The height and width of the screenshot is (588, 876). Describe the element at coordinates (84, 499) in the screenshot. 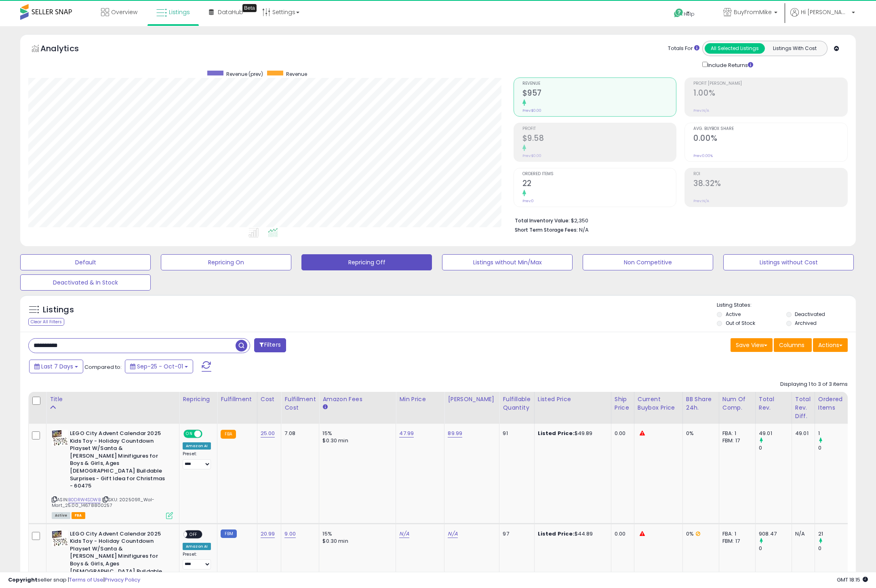

I see `a: B0DRW4SDWB` at that location.